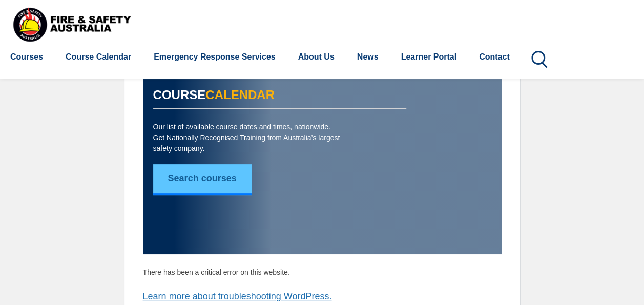  I want to click on a: Learn more about troubleshooting WordPress., so click(237, 296).